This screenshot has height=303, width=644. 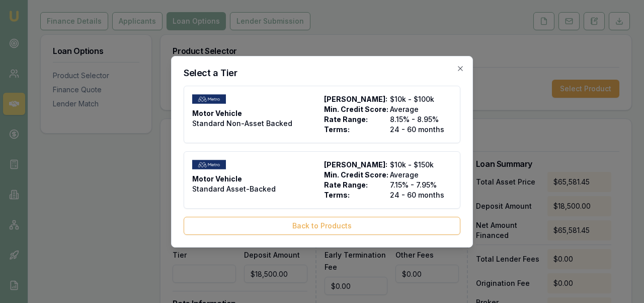 I want to click on span: 8.15% - 8.95%, so click(x=421, y=119).